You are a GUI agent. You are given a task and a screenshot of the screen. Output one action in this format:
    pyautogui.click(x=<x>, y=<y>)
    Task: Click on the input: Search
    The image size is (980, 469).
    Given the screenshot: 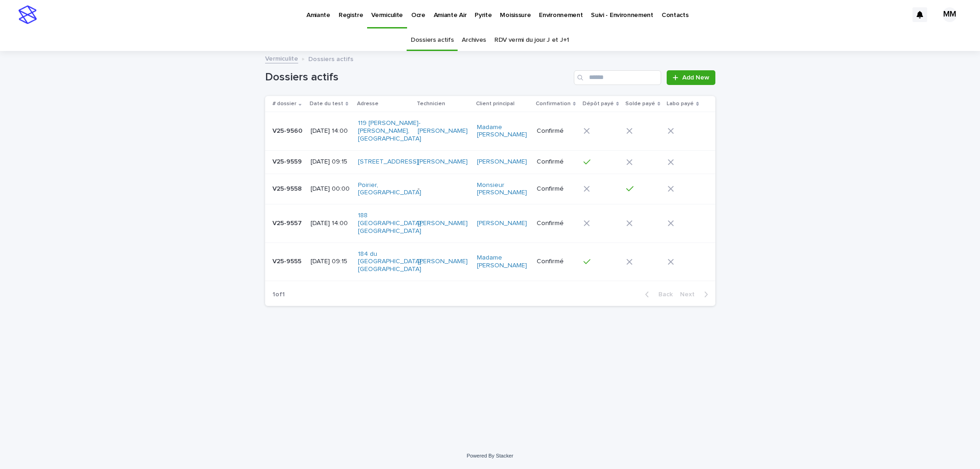 What is the action you would take?
    pyautogui.click(x=618, y=78)
    